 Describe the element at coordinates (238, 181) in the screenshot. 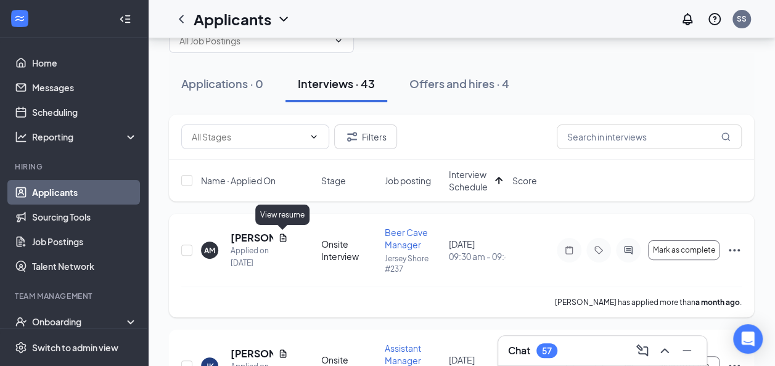

I see `span: Name · Applied On` at that location.